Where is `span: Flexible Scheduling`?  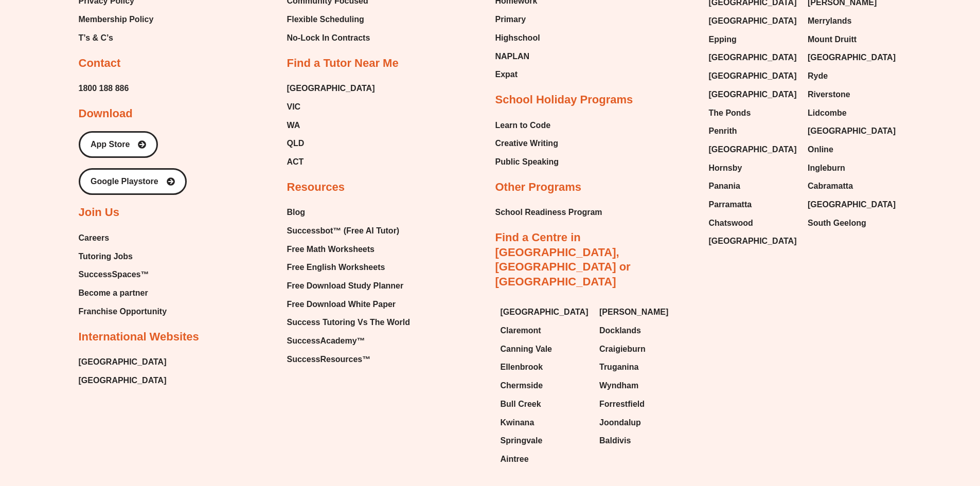
span: Flexible Scheduling is located at coordinates (326, 19).